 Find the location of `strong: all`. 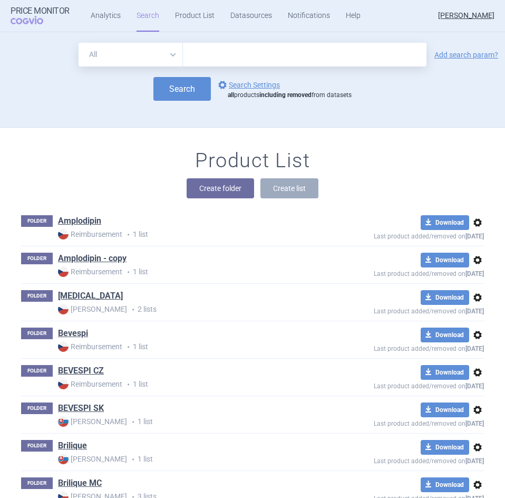

strong: all is located at coordinates (231, 95).